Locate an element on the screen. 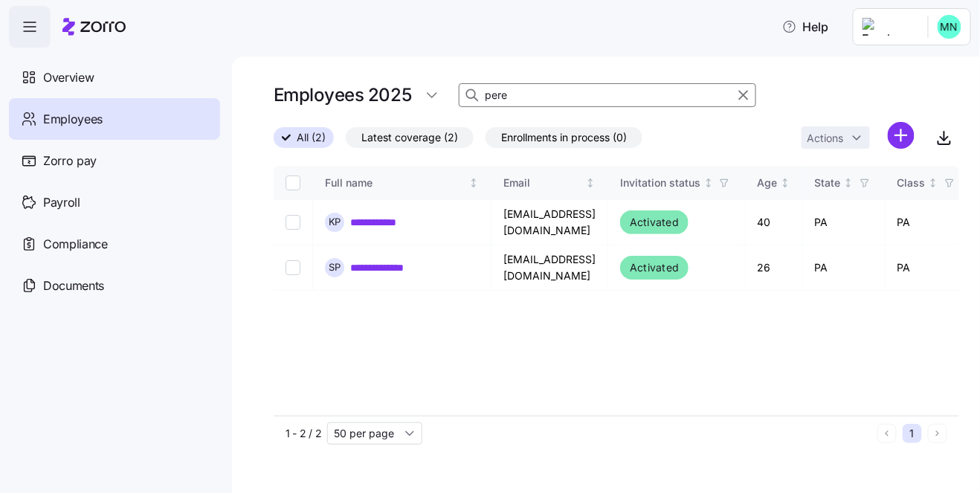 Image resolution: width=980 pixels, height=493 pixels. span: Payroll is located at coordinates (62, 202).